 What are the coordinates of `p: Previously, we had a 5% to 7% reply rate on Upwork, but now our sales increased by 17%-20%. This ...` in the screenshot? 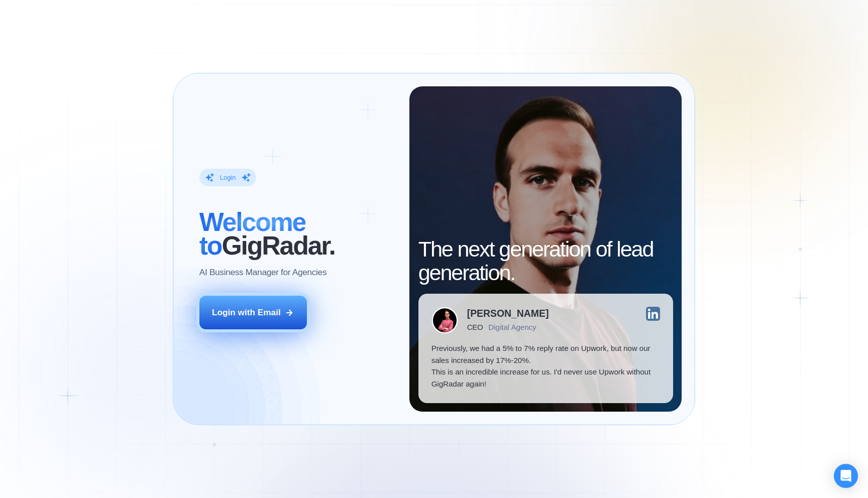 It's located at (546, 366).